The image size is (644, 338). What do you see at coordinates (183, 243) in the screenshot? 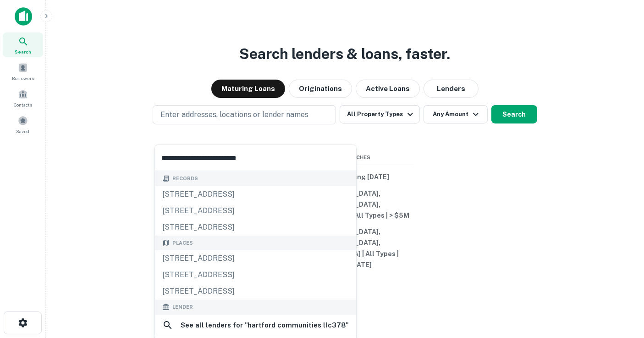
I see `span: Places` at bounding box center [183, 243].